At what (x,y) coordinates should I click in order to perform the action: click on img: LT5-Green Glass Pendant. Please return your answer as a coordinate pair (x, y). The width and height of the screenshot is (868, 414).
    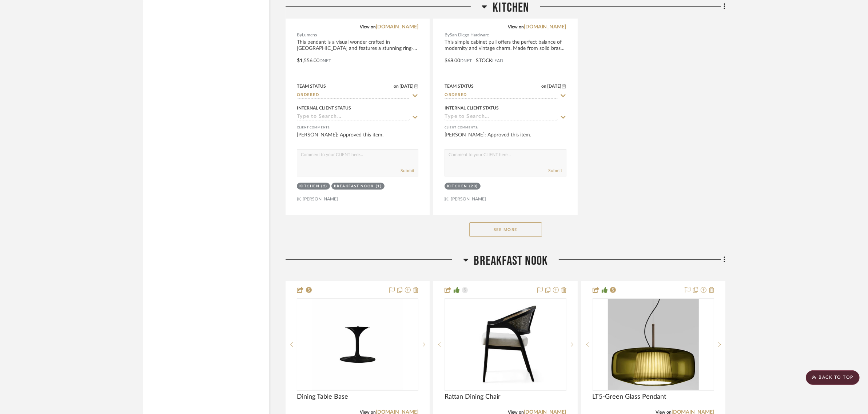
    Looking at the image, I should click on (654, 345).